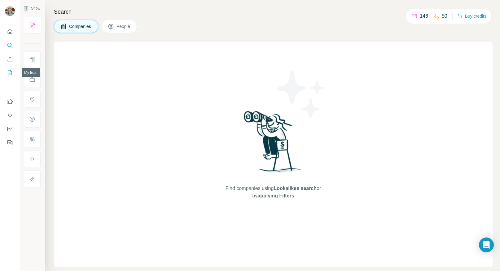  Describe the element at coordinates (487, 245) in the screenshot. I see `div: Open Intercom Messenger` at that location.